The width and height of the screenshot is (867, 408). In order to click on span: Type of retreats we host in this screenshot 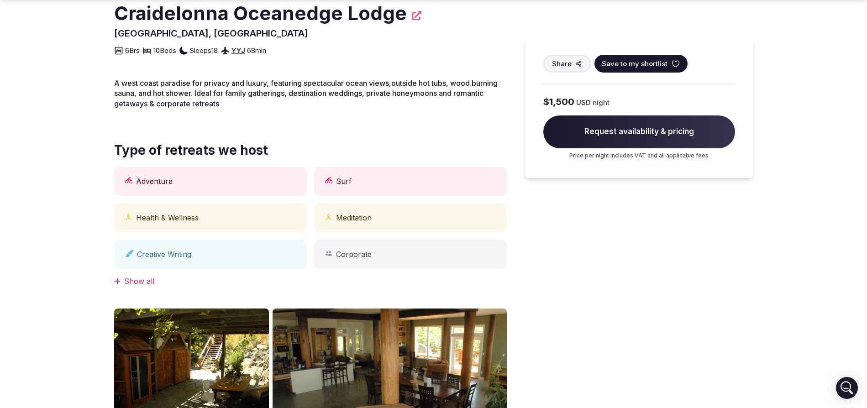, I will do `click(191, 150)`.